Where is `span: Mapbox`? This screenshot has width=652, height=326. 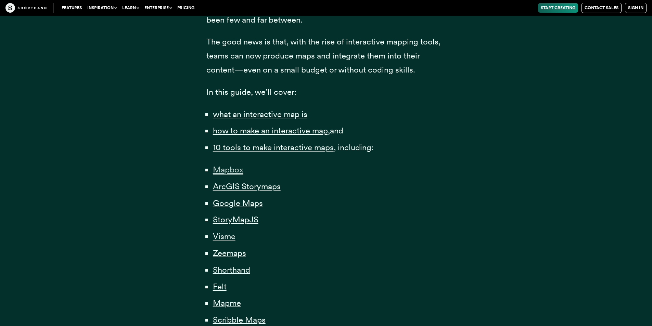 span: Mapbox is located at coordinates (228, 170).